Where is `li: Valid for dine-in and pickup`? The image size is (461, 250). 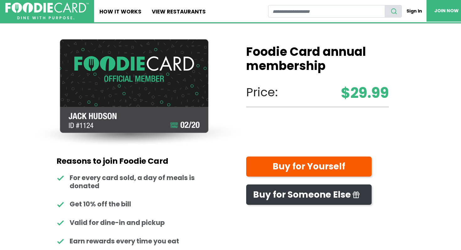
li: Valid for dine-in and pickup is located at coordinates (130, 222).